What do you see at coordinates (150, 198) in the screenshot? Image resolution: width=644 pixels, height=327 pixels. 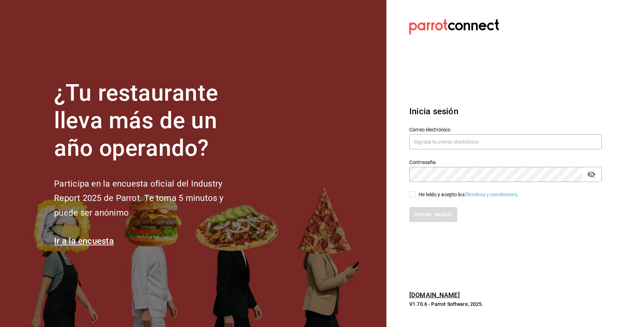 I see `h2: Participa en la encuesta oficial del Industry Report 2025 de Parrot. Te toma 5 minutos y puede se...` at bounding box center [150, 198].